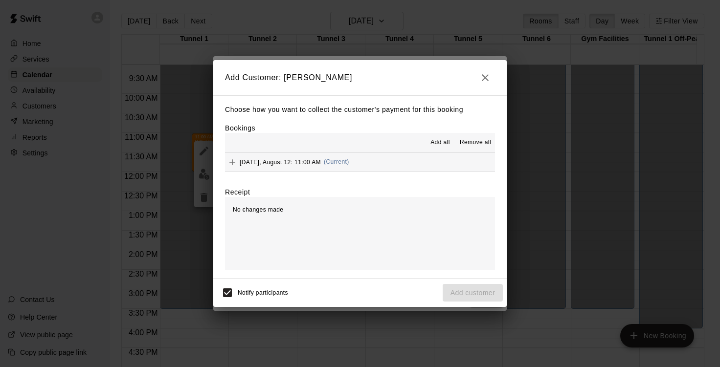 This screenshot has width=720, height=367. I want to click on label: Receipt, so click(237, 192).